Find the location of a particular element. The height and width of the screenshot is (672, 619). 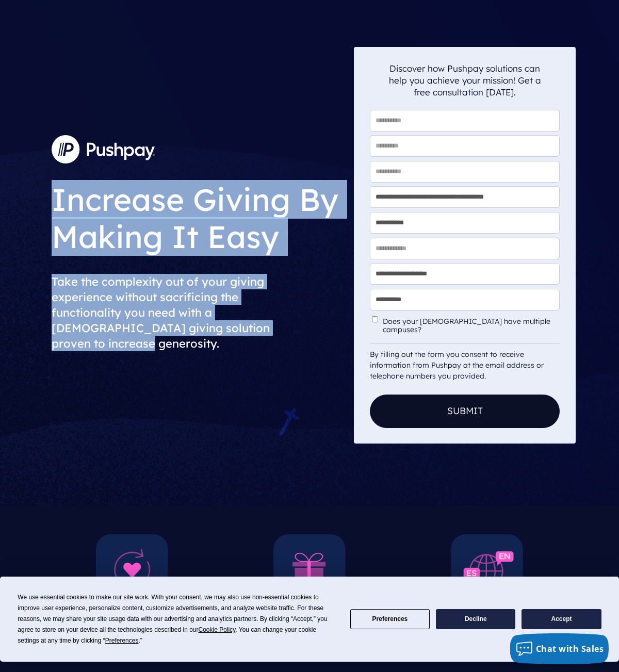

h2: Take the complexity out of your giving experience without sacrificing the functionality you need ... is located at coordinates (198, 313).